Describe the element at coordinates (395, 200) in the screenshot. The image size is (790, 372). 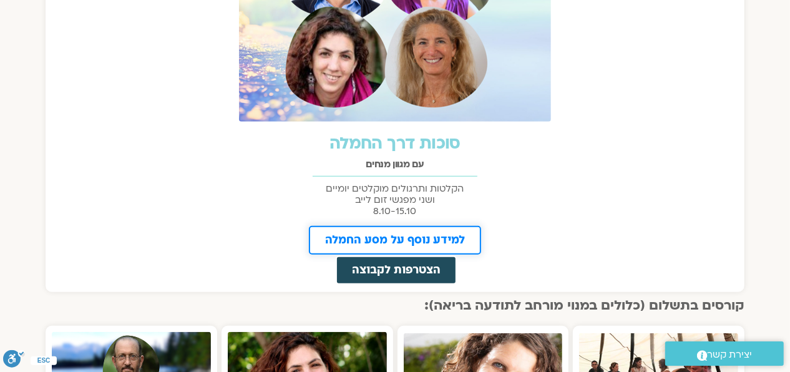
I see `p: הקלטות ותרגולים מוקלטים יומיים ושני מפגשי זום לייב` at that location.